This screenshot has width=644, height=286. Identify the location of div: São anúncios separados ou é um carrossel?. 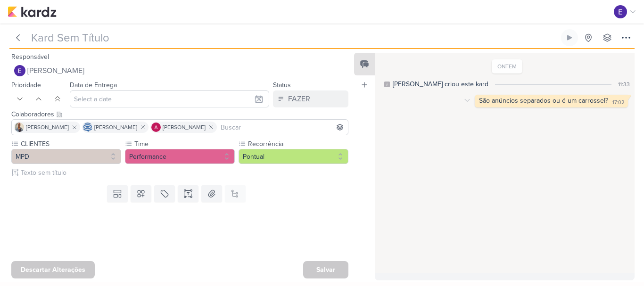
(543, 101).